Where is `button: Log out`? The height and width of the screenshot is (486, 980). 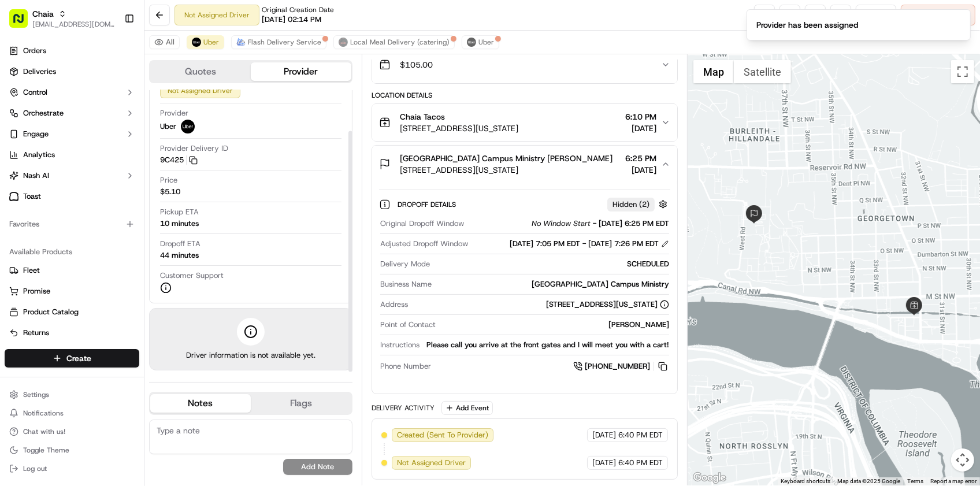 button: Log out is located at coordinates (72, 469).